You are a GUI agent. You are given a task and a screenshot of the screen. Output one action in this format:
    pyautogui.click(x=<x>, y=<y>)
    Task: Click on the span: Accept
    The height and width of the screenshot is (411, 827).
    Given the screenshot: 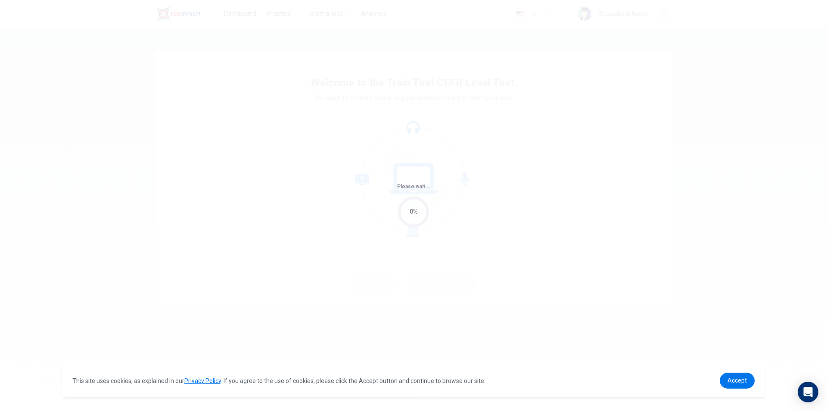 What is the action you would take?
    pyautogui.click(x=737, y=380)
    